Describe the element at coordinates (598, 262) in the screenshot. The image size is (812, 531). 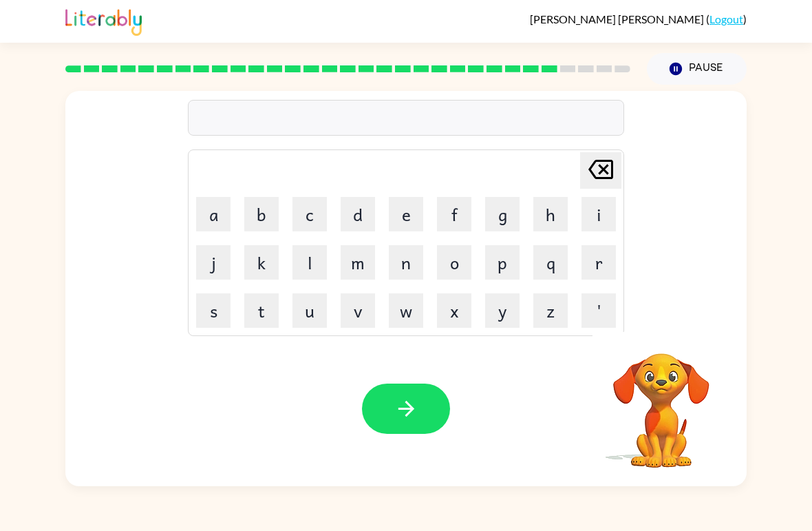
I see `button: r` at that location.